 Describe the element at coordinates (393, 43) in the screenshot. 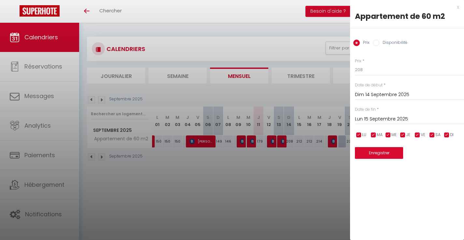

I see `label: Disponibilité` at that location.